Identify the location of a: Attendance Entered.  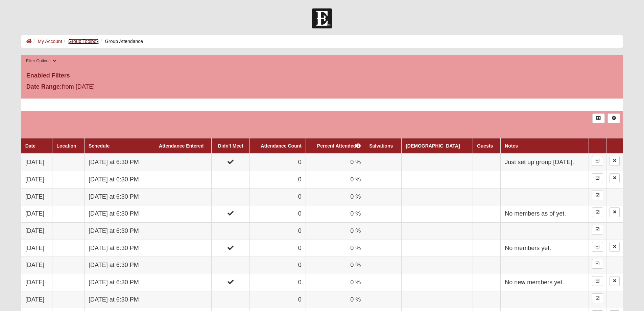
(181, 146).